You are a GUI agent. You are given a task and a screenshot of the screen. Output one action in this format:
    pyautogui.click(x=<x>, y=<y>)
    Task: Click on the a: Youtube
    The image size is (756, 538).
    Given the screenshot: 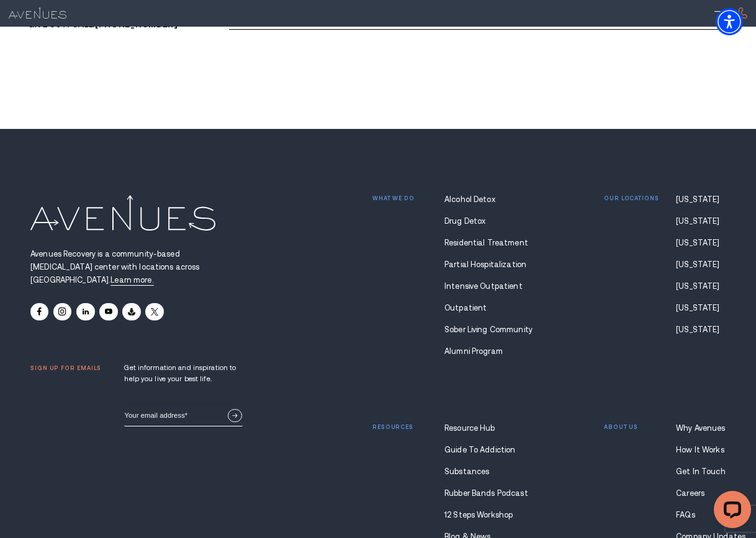 What is the action you would take?
    pyautogui.click(x=108, y=312)
    